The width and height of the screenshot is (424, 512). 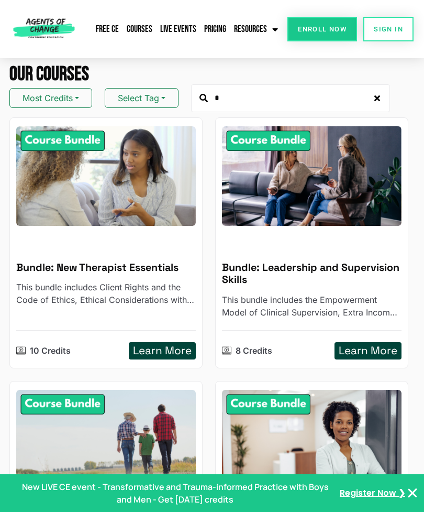 I want to click on a: Free CE, so click(x=107, y=29).